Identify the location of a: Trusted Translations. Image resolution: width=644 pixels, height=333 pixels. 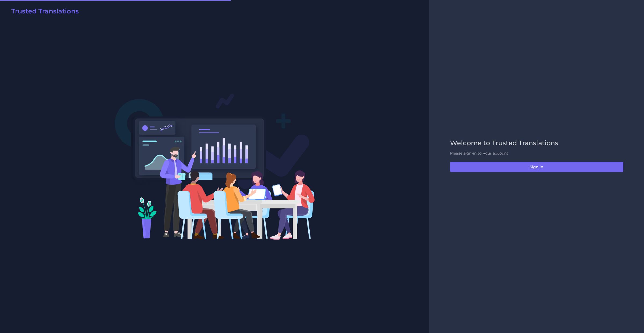
(43, 12).